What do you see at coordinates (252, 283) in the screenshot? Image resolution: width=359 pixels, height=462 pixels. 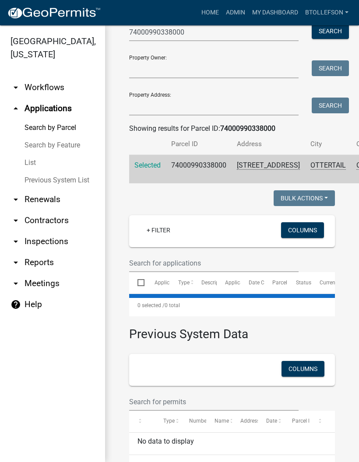 I see `datatable-header-cell: Date Created` at bounding box center [252, 283].